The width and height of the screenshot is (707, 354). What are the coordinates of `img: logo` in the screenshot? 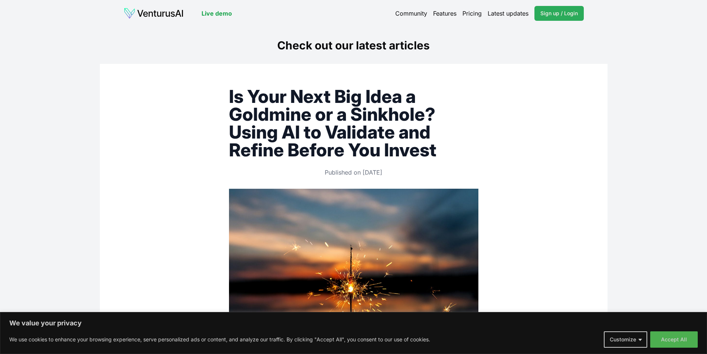 It's located at (154, 13).